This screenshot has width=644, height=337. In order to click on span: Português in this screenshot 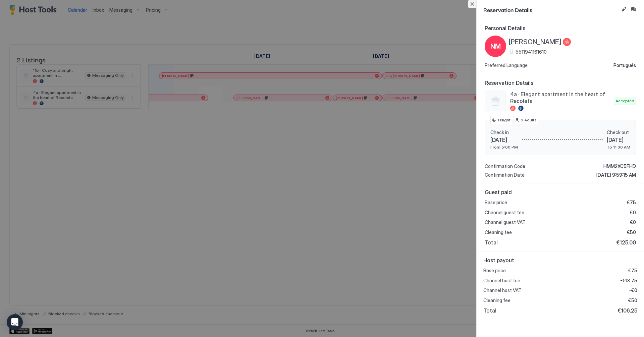, I will do `click(624, 66)`.